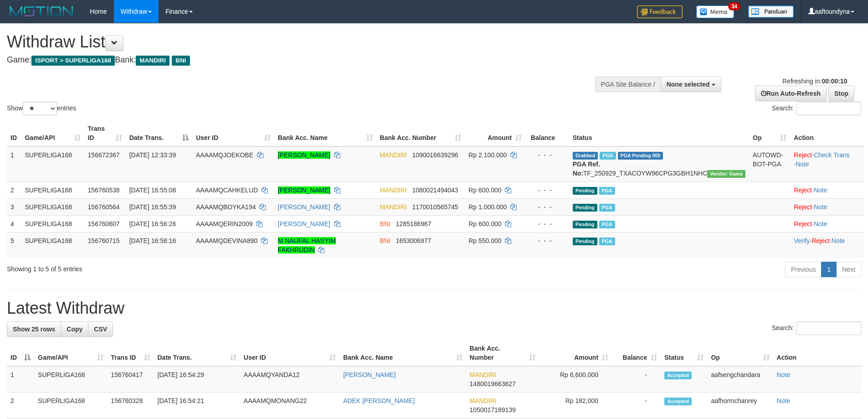 The width and height of the screenshot is (868, 419). Describe the element at coordinates (488, 155) in the screenshot. I see `span: Rp 2.100.000` at that location.